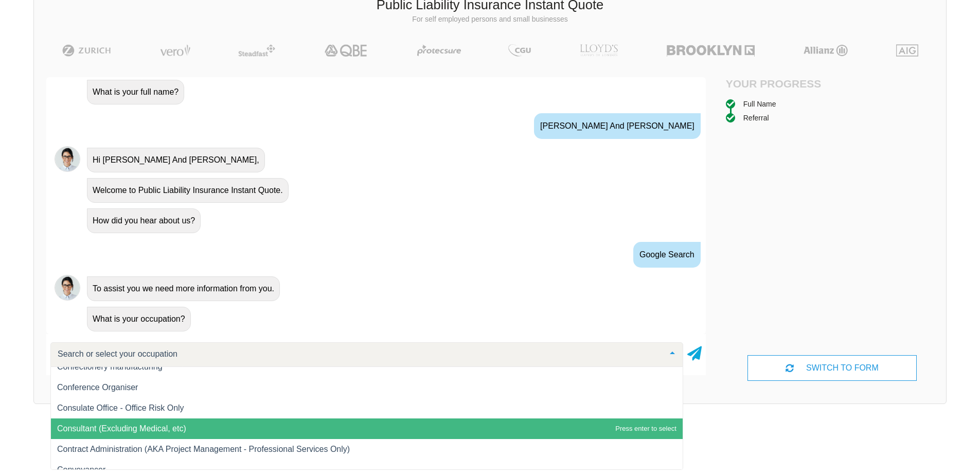 The height and width of the screenshot is (473, 980). I want to click on img: QBE | Public Liability Insurance, so click(346, 51).